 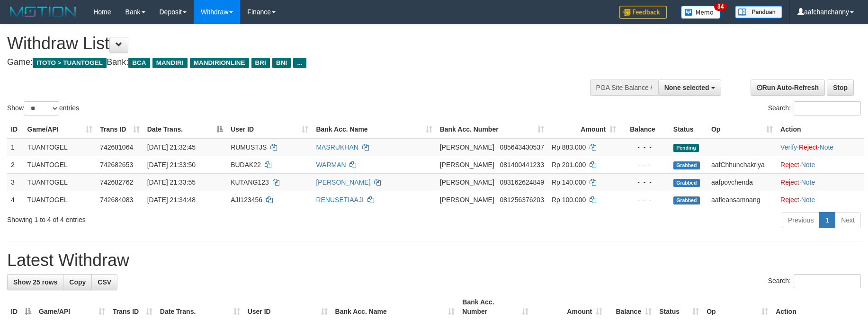 What do you see at coordinates (15, 129) in the screenshot?
I see `th: ID` at bounding box center [15, 129].